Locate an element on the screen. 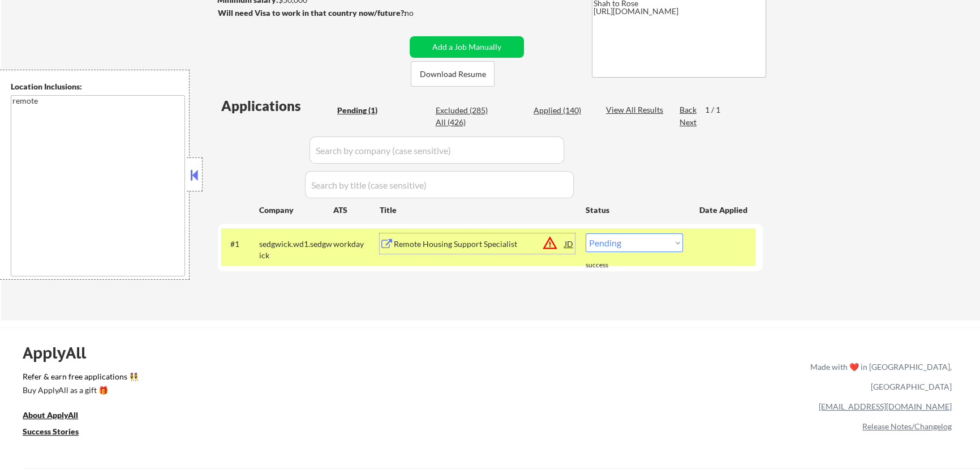 The image size is (980, 469). div: no is located at coordinates (421, 13).